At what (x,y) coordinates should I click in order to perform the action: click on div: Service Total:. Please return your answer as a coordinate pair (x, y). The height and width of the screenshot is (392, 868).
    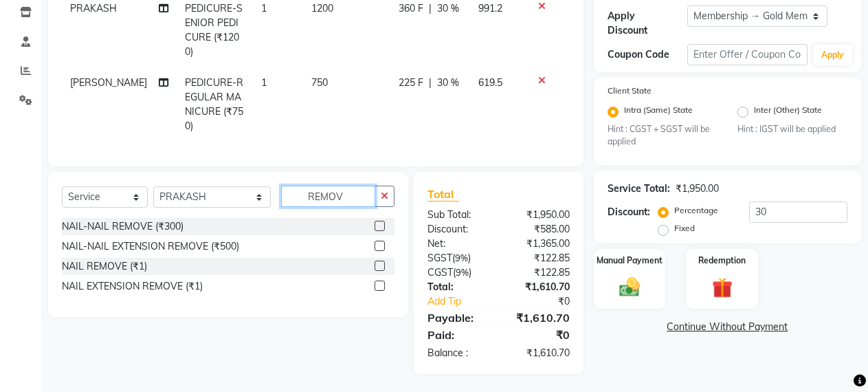
    Looking at the image, I should click on (638, 188).